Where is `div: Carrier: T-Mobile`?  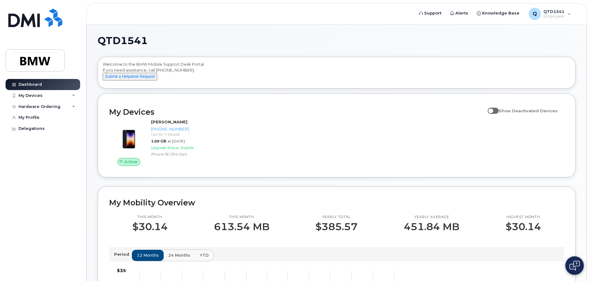 div: Carrier: T-Mobile is located at coordinates (183, 134).